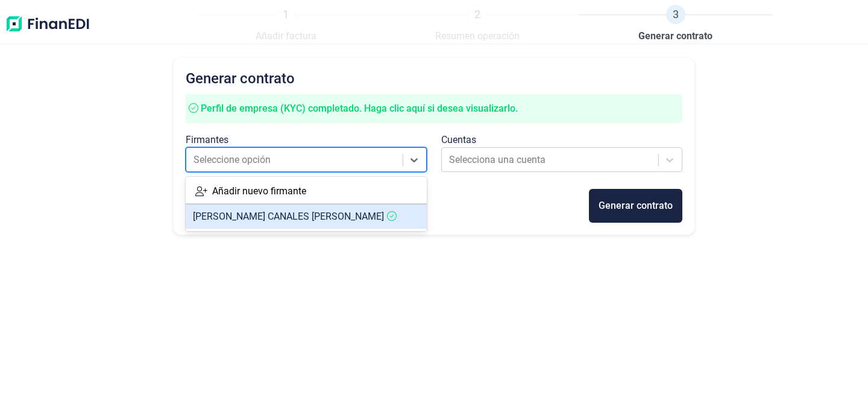  I want to click on div: Generar contrato, so click(635, 206).